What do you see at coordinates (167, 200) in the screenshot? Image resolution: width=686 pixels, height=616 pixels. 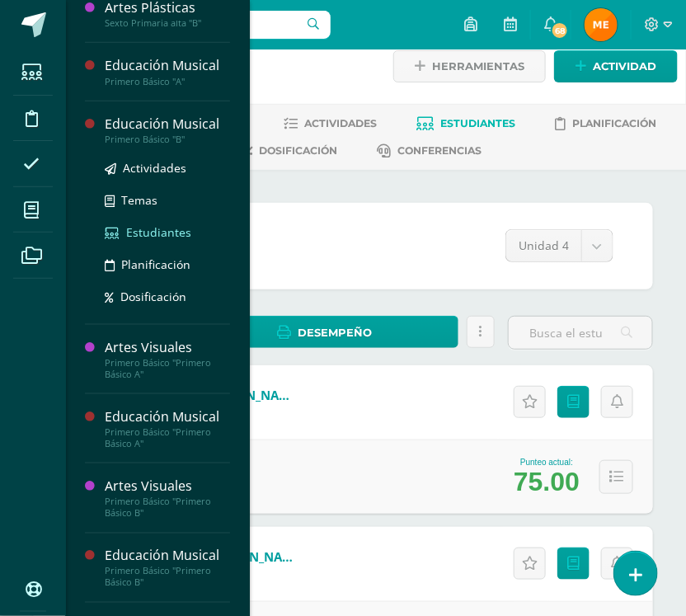 I see `a: Temas` at bounding box center [167, 200].